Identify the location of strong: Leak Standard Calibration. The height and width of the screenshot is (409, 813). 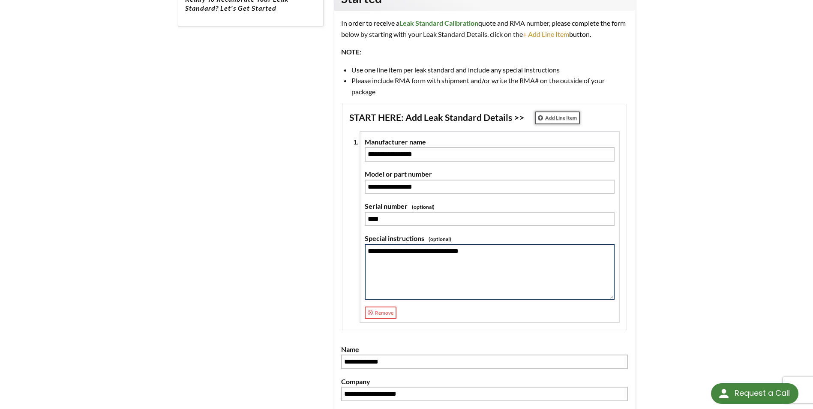
(439, 23).